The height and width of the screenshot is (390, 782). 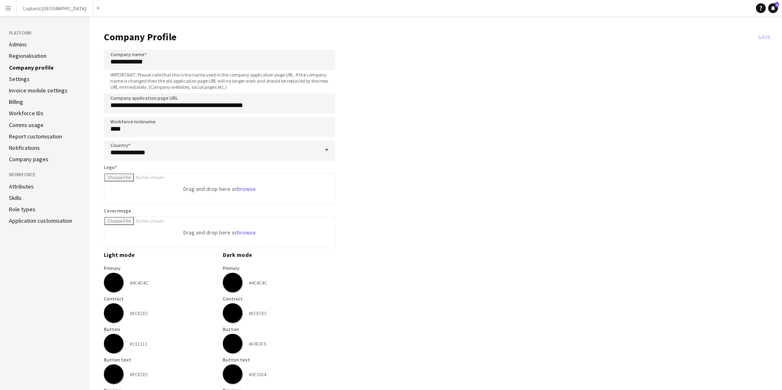 I want to click on div: #F0F2F5, so click(x=257, y=344).